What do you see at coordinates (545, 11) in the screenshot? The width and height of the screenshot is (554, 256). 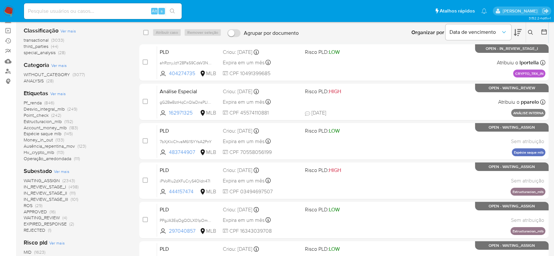 I see `a: Sair` at bounding box center [545, 11].